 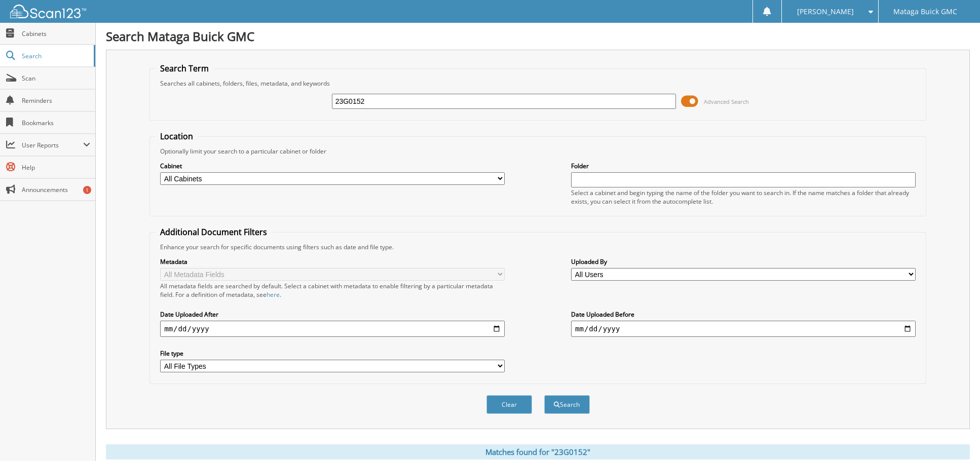 I want to click on button: Search, so click(x=567, y=404).